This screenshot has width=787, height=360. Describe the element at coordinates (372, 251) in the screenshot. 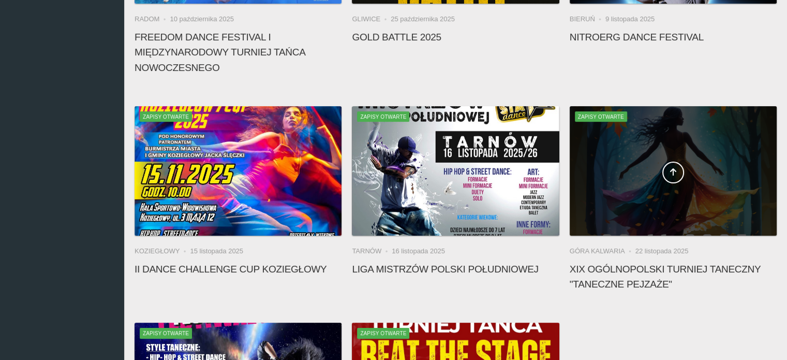

I see `li: Tarnów` at that location.